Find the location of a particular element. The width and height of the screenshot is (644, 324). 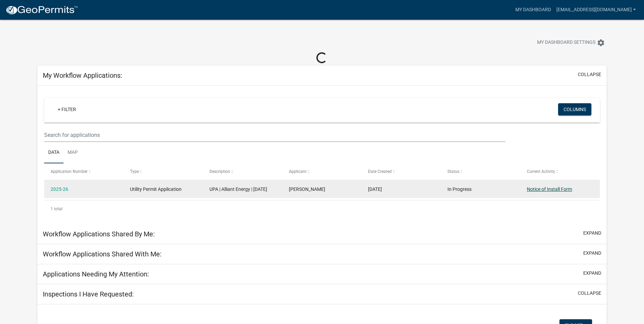

span: Description is located at coordinates (220, 171).